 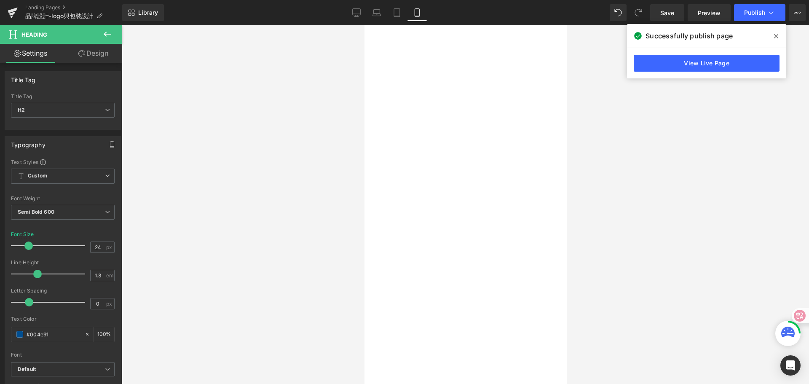 What do you see at coordinates (74, 8) in the screenshot?
I see `a: Landing Pages` at bounding box center [74, 8].